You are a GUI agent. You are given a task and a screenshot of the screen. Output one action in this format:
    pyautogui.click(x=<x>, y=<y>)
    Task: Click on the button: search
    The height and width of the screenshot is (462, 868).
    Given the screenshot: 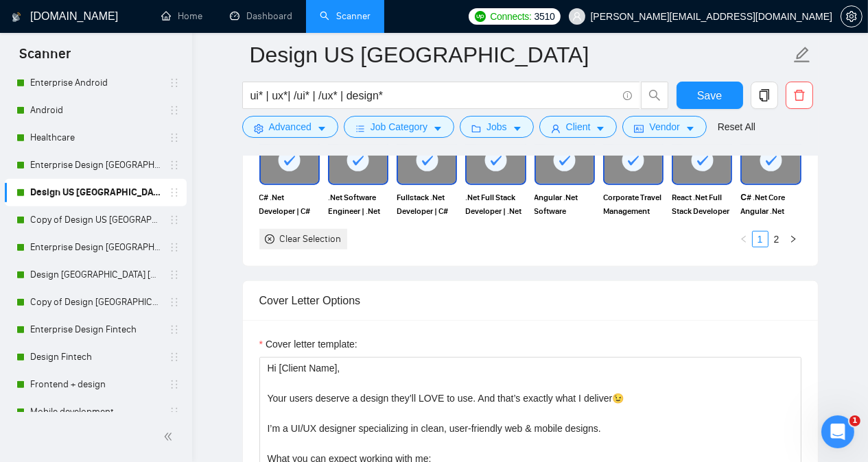 What is the action you would take?
    pyautogui.click(x=654, y=96)
    